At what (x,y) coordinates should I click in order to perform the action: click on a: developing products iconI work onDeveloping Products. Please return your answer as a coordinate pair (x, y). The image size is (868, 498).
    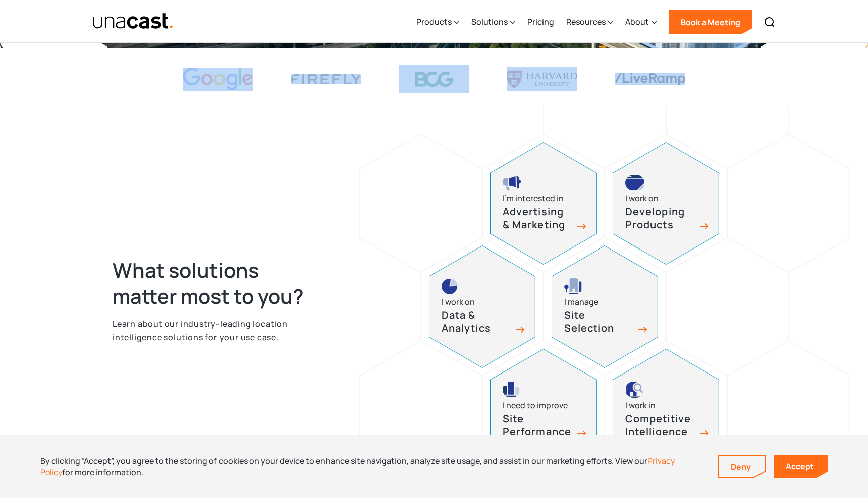
    Looking at the image, I should click on (666, 203).